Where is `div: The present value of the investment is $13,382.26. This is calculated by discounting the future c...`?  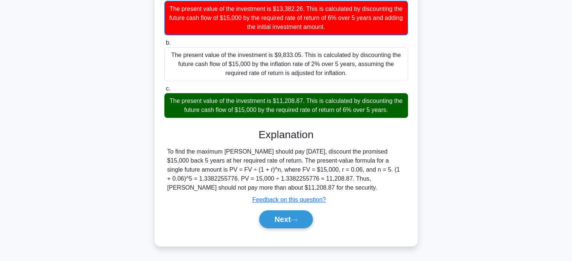 div: The present value of the investment is $13,382.26. This is calculated by discounting the future c... is located at coordinates (286, 18).